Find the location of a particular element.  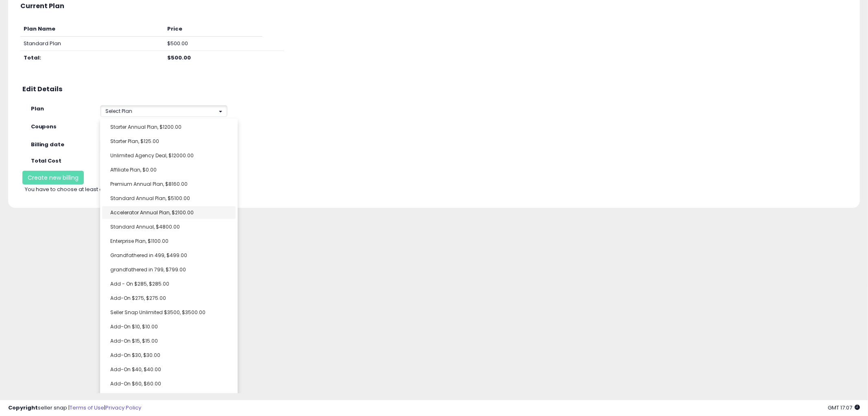

span: Grandfathered in 499, $499.00 is located at coordinates (148, 255).